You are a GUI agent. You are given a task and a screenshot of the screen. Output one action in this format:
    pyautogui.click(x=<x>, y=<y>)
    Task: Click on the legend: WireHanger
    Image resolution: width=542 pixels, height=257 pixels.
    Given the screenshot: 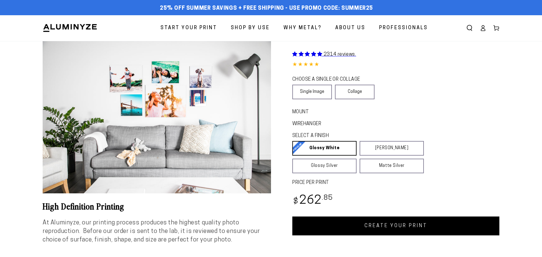 What is the action you would take?
    pyautogui.click(x=301, y=124)
    